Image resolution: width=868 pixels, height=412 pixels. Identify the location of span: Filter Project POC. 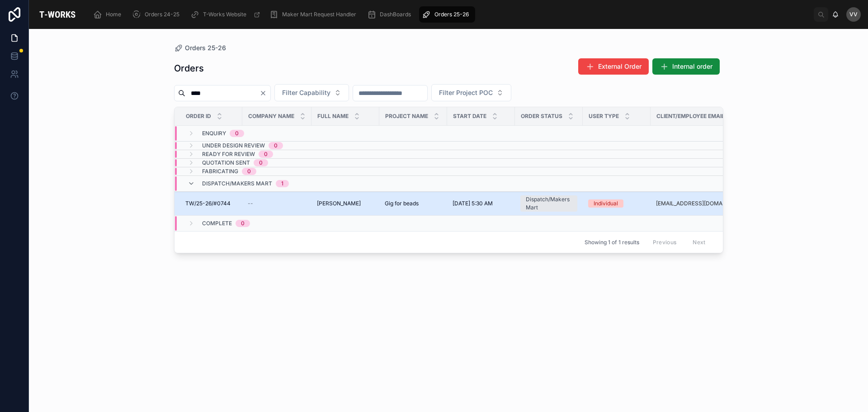
(466, 93).